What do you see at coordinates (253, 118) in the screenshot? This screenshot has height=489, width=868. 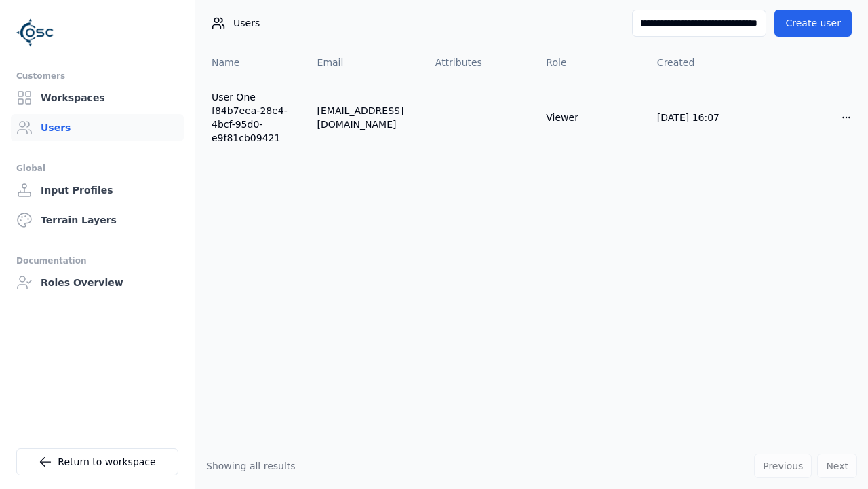 I see `div: User One f84b7eea-28e4-4bcf-95d0-e9f81cb09421` at bounding box center [253, 118].